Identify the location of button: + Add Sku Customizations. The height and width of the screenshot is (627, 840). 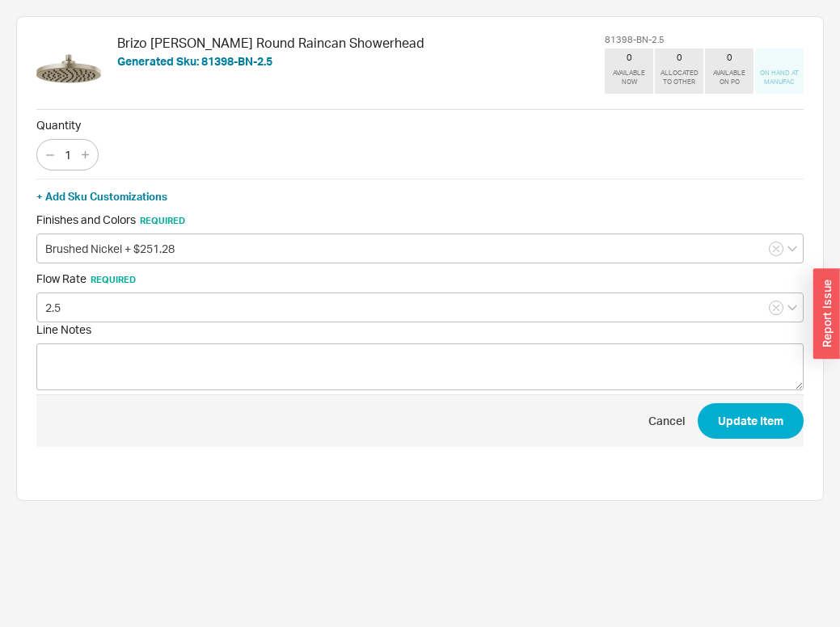
(102, 197).